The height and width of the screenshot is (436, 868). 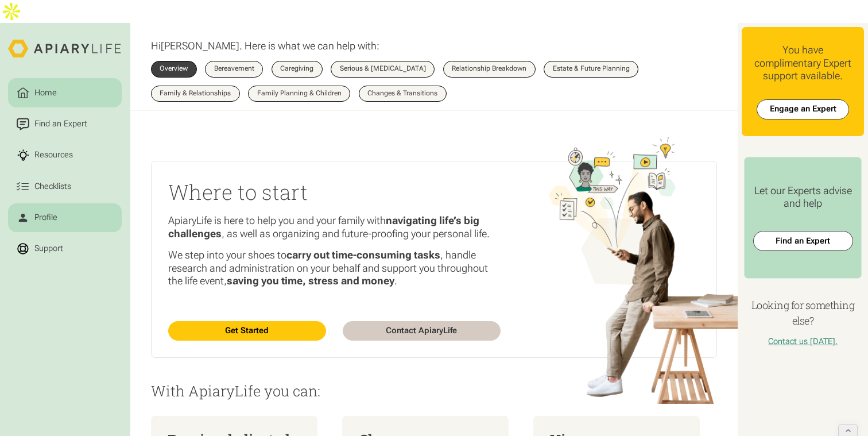 I want to click on a: Bereavement, so click(x=234, y=69).